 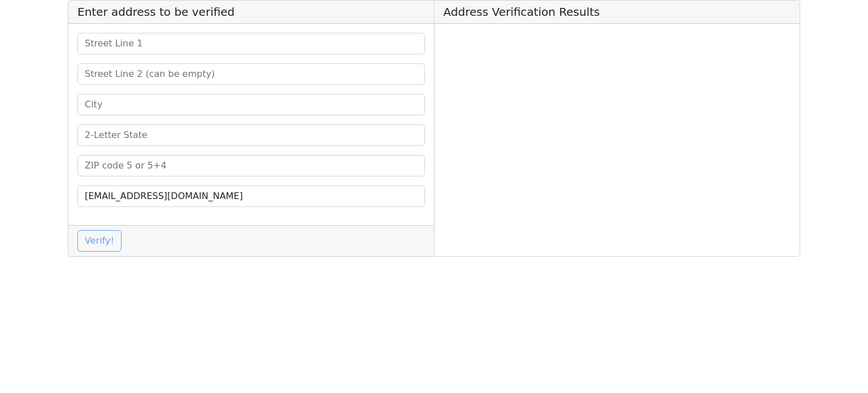 I want to click on input: Street Line 1, so click(x=251, y=43).